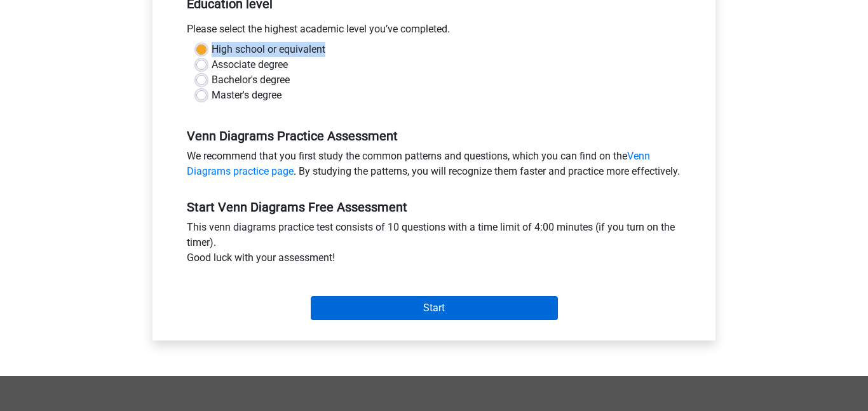  I want to click on label: Master's degree, so click(247, 95).